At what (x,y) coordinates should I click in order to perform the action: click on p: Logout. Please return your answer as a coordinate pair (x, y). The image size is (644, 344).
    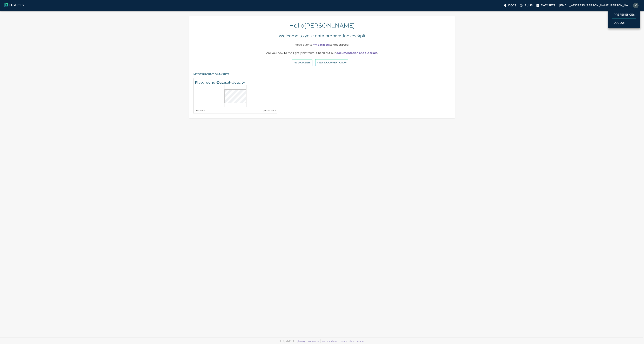
    Looking at the image, I should click on (620, 23).